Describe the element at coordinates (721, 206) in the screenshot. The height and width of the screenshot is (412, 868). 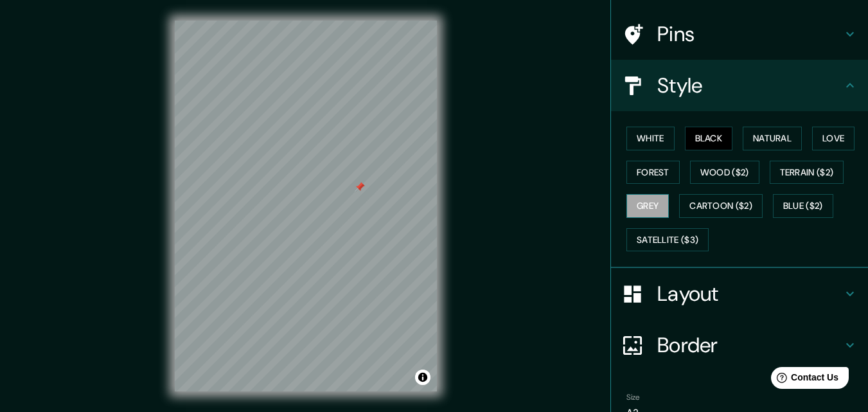
I see `button: Cartoon ($2)` at that location.